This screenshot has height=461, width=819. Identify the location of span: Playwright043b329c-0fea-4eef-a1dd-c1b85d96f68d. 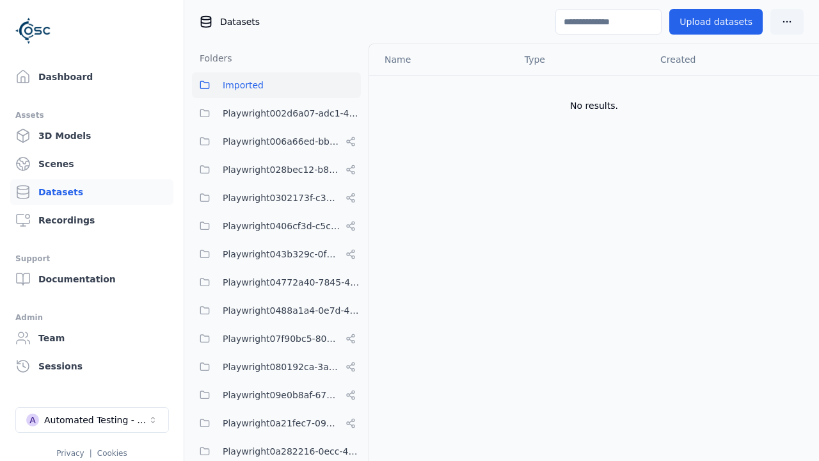
(282, 254).